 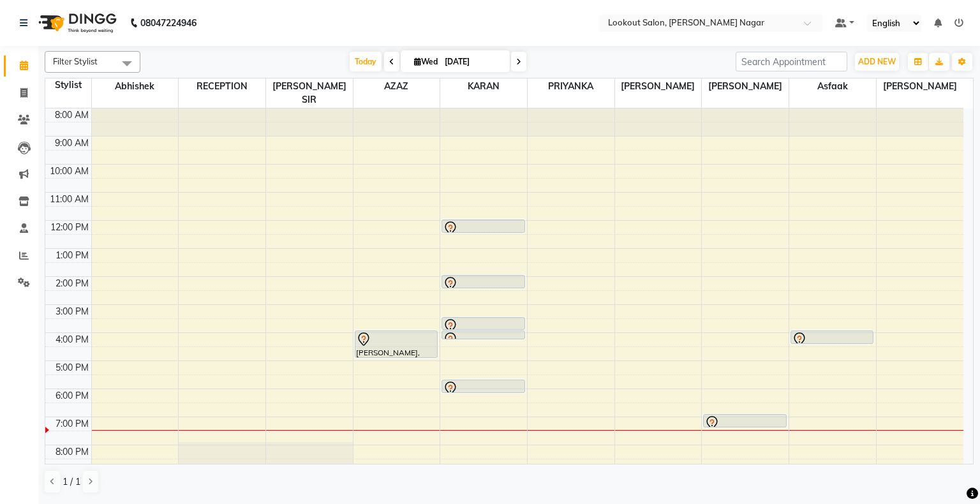 What do you see at coordinates (72, 452) in the screenshot?
I see `div: 8:00 PM` at bounding box center [72, 452].